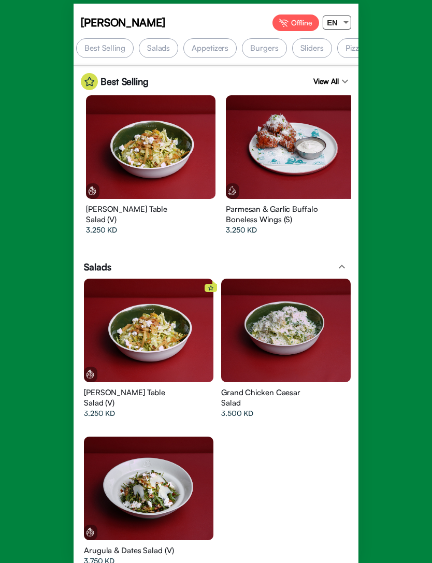  What do you see at coordinates (264, 48) in the screenshot?
I see `div: Burgers` at bounding box center [264, 48].